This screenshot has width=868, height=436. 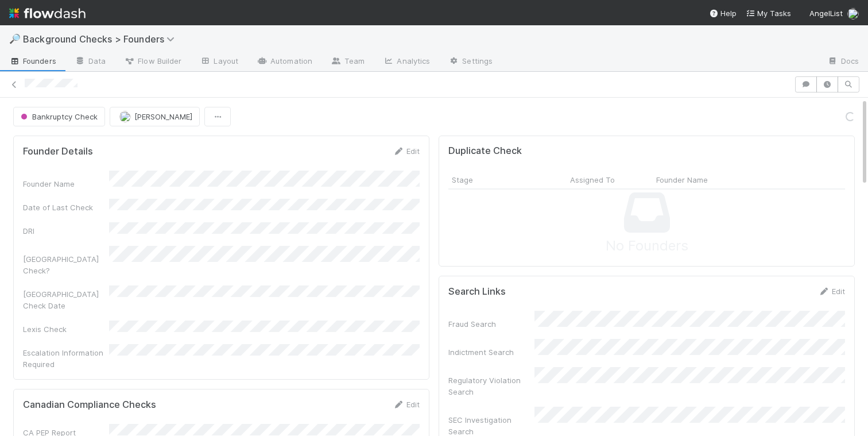 I want to click on span: My Tasks, so click(x=768, y=13).